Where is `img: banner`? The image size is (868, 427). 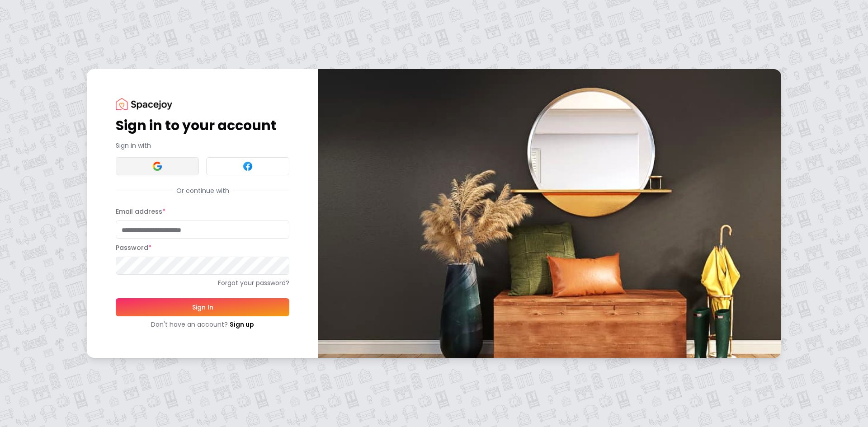
img: banner is located at coordinates (550, 214).